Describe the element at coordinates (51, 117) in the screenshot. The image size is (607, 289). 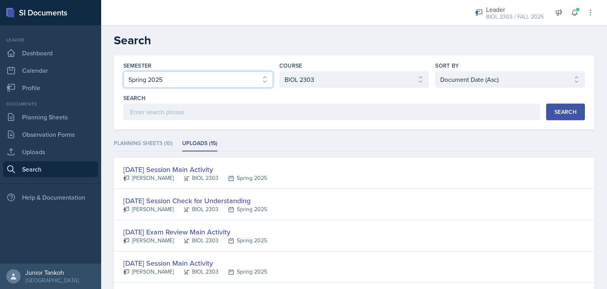
I see `a: Planning Sheets` at that location.